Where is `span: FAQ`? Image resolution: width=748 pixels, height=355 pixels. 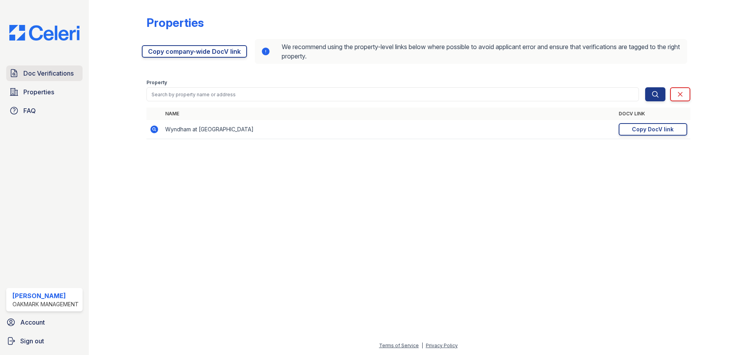
span: FAQ is located at coordinates (30, 111).